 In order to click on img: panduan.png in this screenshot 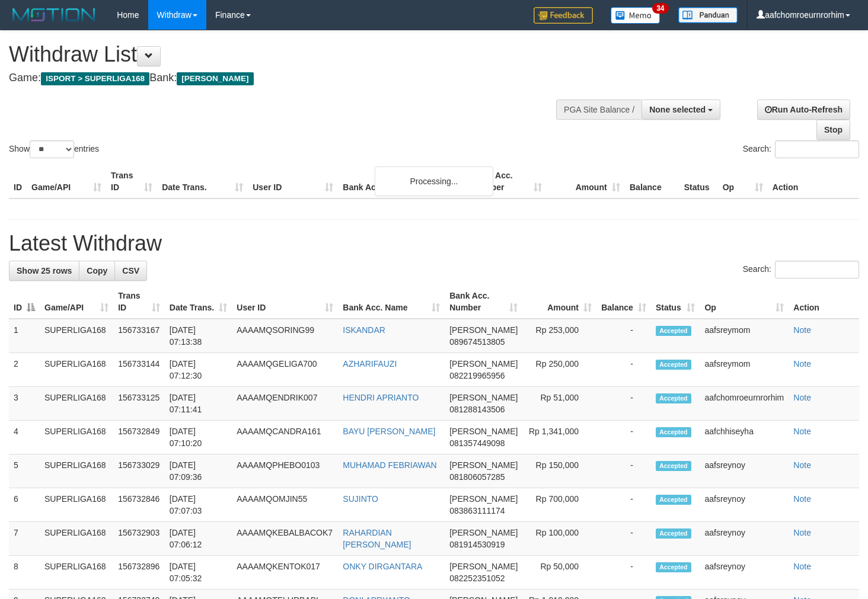, I will do `click(708, 15)`.